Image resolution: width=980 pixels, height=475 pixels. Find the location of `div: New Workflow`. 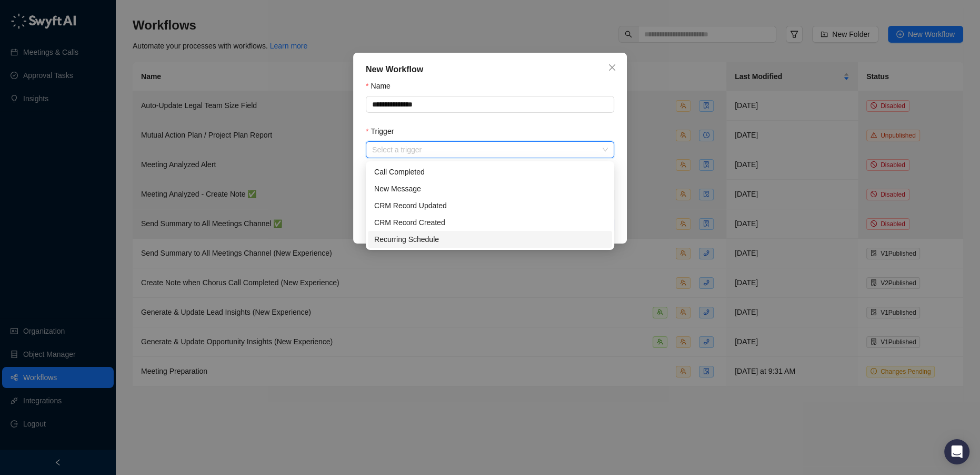

div: New Workflow is located at coordinates (490, 70).